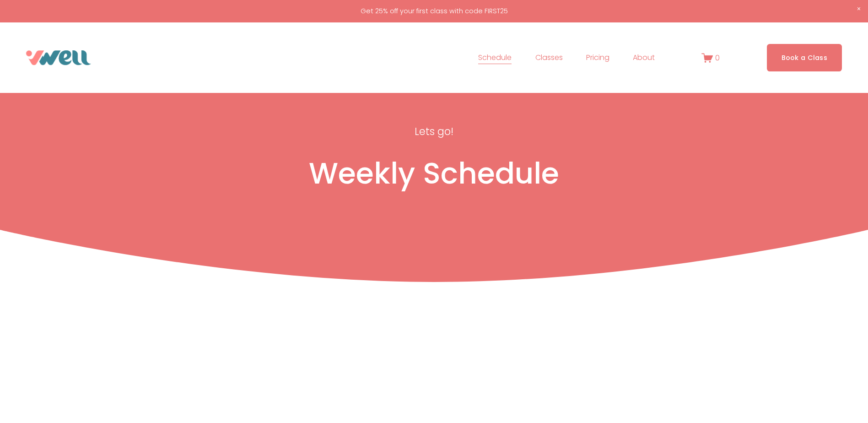  Describe the element at coordinates (495, 57) in the screenshot. I see `a: Schedule` at that location.